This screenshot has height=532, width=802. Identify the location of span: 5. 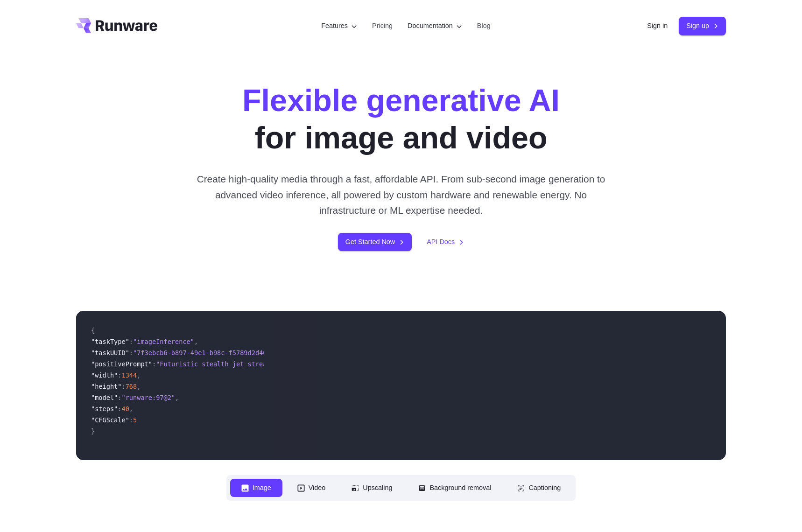
(134, 420).